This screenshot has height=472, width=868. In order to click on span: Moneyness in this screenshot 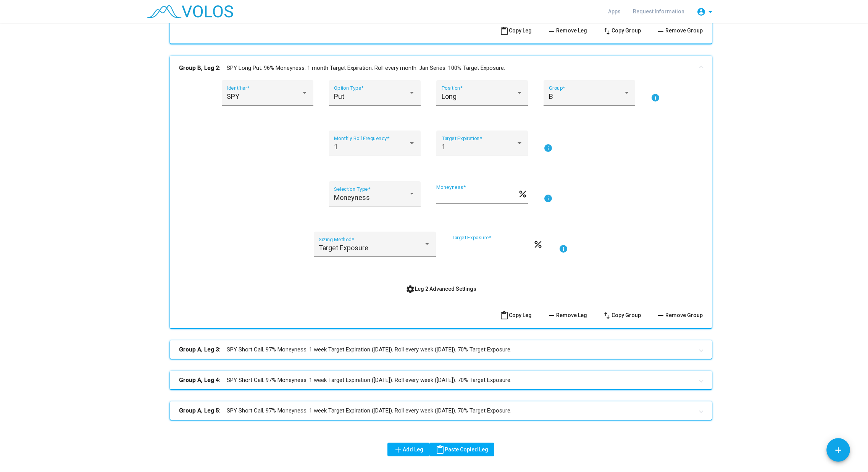, I will do `click(352, 197)`.